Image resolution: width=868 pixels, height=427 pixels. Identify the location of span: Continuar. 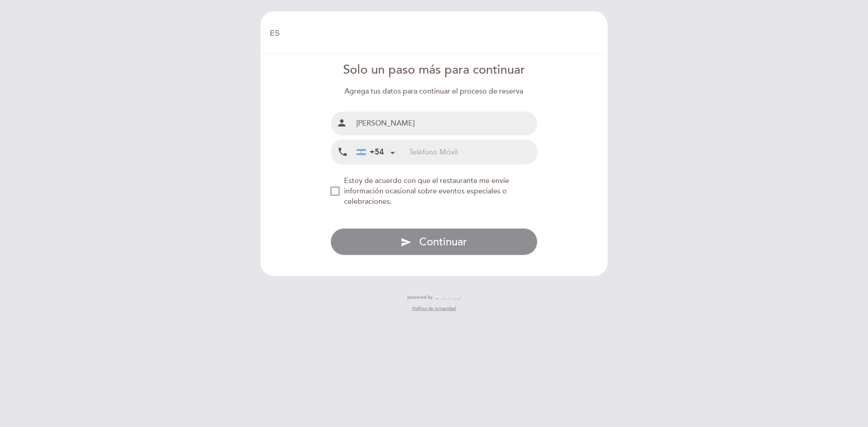
(443, 242).